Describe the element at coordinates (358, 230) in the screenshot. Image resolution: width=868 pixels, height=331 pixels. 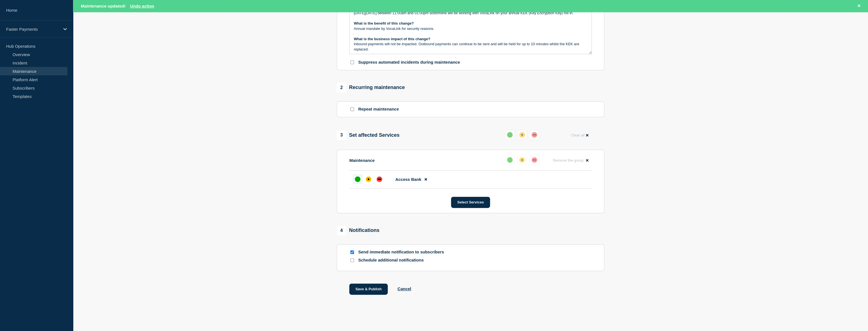
I see `div: Notifications` at that location.